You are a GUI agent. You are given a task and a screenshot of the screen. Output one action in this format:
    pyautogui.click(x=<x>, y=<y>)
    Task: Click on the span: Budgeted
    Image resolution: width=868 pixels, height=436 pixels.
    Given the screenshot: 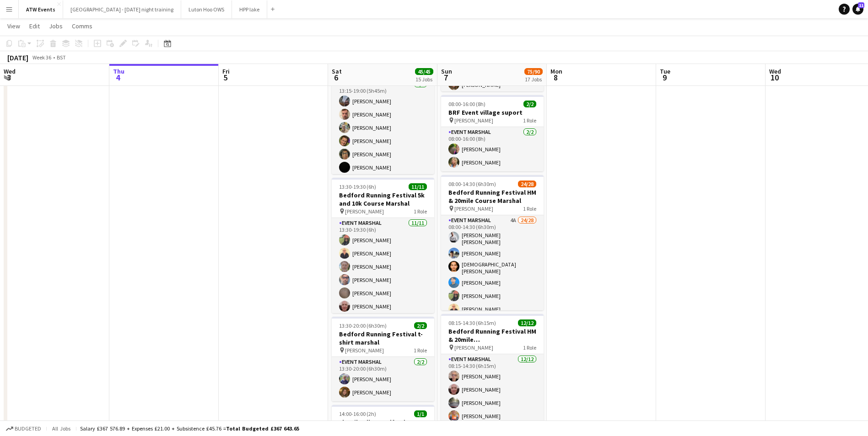 What is the action you would take?
    pyautogui.click(x=28, y=429)
    